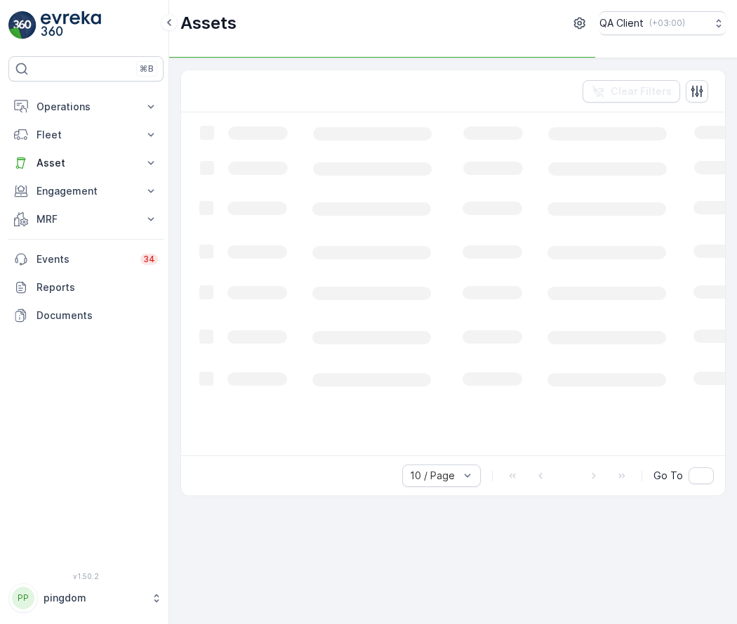  I want to click on span: Go To, so click(669, 475).